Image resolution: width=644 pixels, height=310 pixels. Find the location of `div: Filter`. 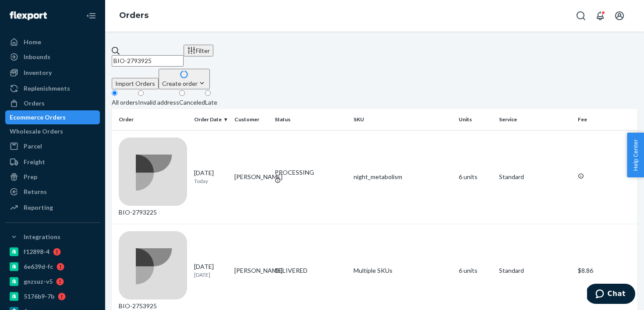

div: Filter is located at coordinates (199, 51).